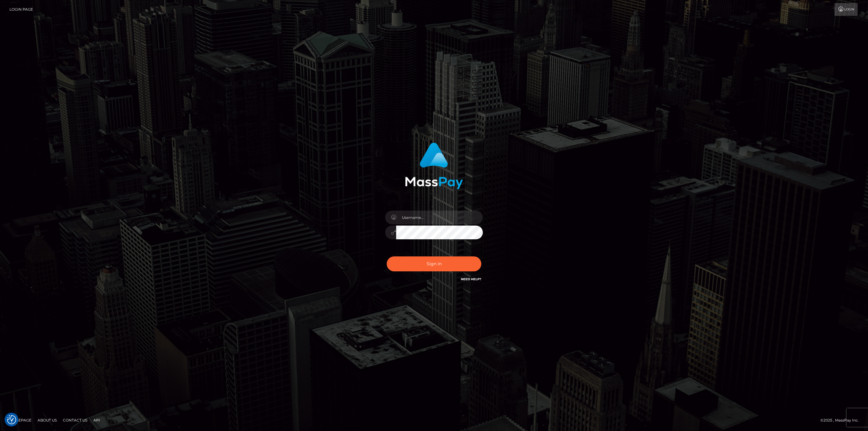  Describe the element at coordinates (11, 420) in the screenshot. I see `button: Consent Preferences` at that location.